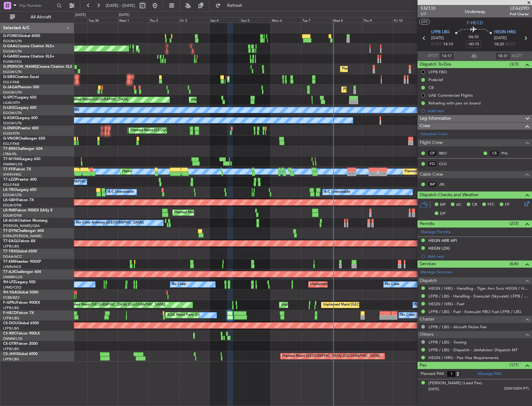 The width and height of the screenshot is (532, 406). Describe the element at coordinates (430, 171) in the screenshot. I see `div: Planned Maint Geneva (Cointrin)` at that location.